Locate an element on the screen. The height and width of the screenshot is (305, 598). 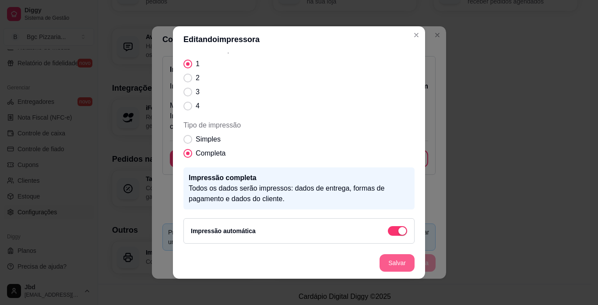
span: Tipo de impressão is located at coordinates (299, 125).